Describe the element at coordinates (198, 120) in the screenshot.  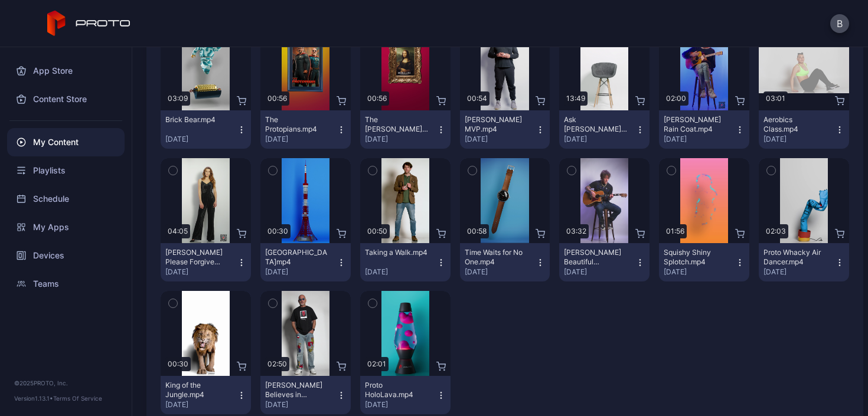
I see `div: Brick Bear.mp4` at that location.